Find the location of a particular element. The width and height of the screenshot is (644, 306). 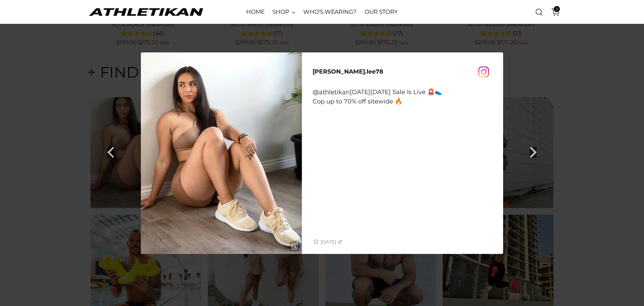

a: Open search modal is located at coordinates (539, 12).